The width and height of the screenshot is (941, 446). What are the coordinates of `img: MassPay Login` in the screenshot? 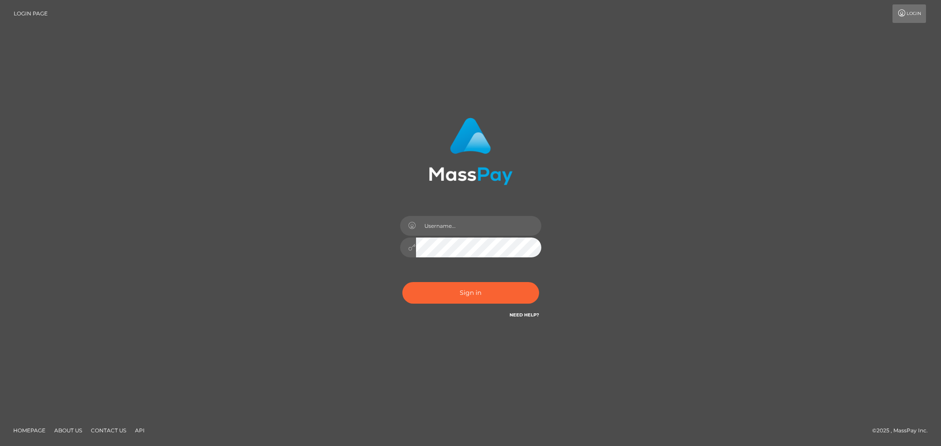 It's located at (471, 151).